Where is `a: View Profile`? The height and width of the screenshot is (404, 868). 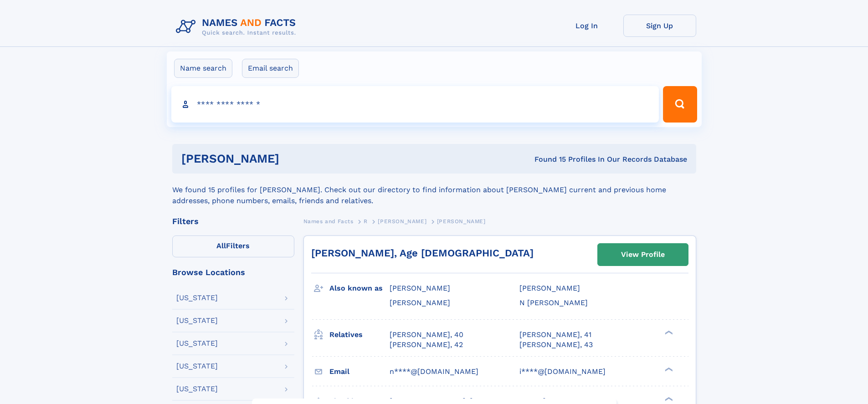
a: View Profile is located at coordinates (643, 255).